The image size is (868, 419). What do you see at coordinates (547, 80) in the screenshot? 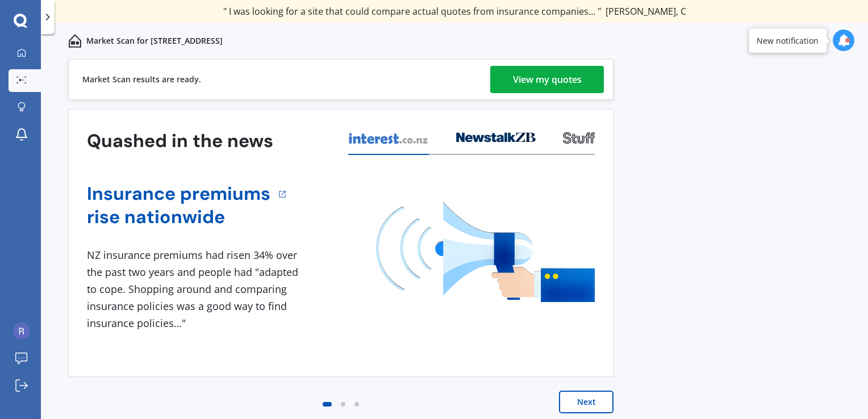
I see `div: View my quotes` at bounding box center [547, 80].